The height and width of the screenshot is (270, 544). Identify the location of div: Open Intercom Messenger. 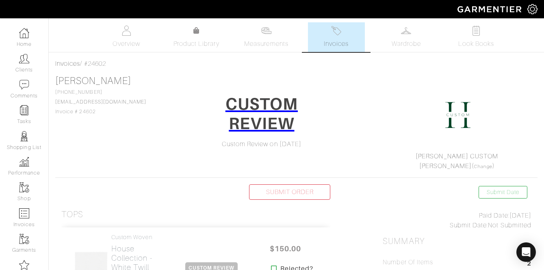
(526, 252).